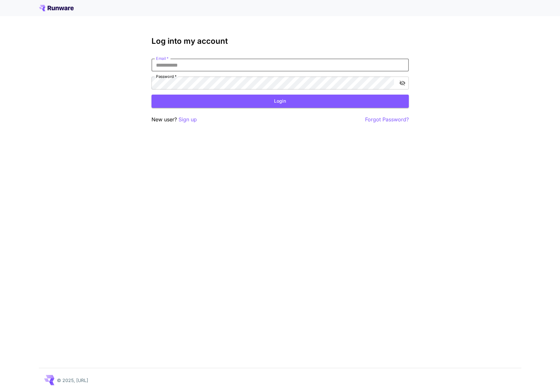 Image resolution: width=560 pixels, height=392 pixels. What do you see at coordinates (187, 120) in the screenshot?
I see `button: Sign up` at bounding box center [187, 120].